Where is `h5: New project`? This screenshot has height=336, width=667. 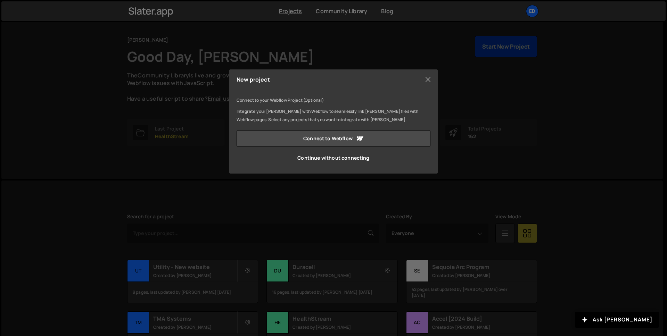
h5: New project is located at coordinates (253, 80).